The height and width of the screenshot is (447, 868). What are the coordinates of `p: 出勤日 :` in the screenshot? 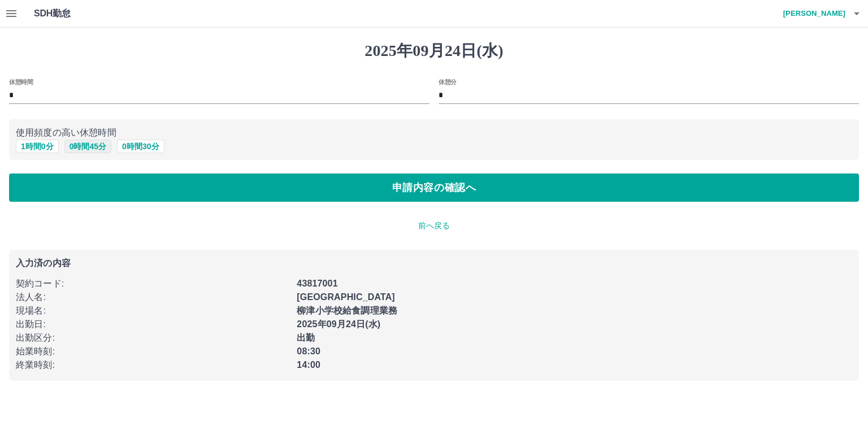 It's located at (152, 324).